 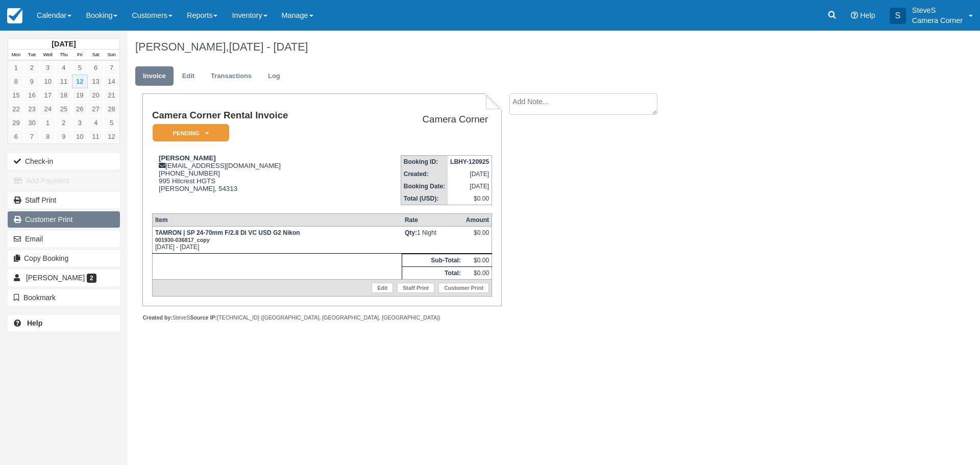 What do you see at coordinates (276, 220) in the screenshot?
I see `th: Item` at bounding box center [276, 220].